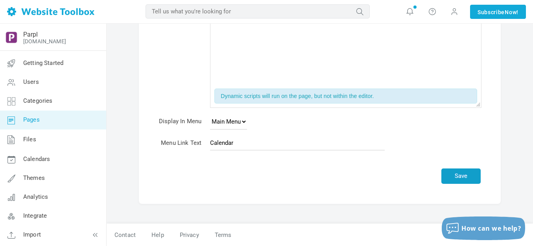  What do you see at coordinates (34, 178) in the screenshot?
I see `span: Themes` at bounding box center [34, 178].